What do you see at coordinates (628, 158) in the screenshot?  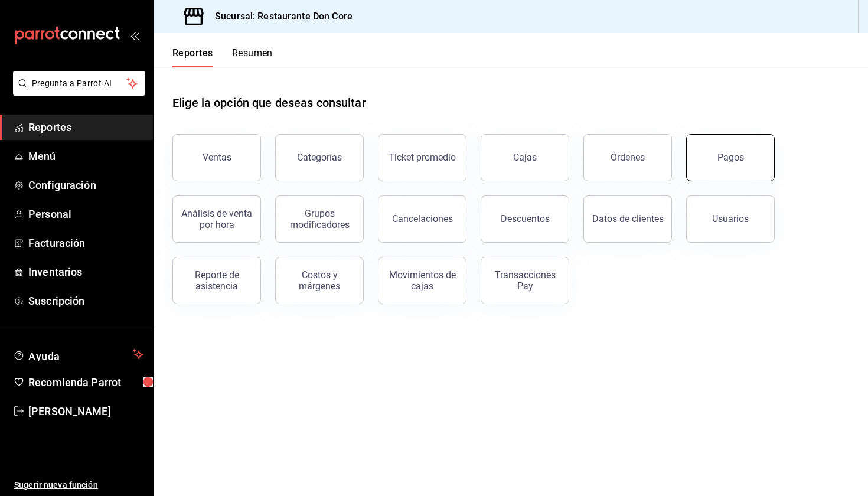 I see `button: Órdenes` at bounding box center [628, 158].